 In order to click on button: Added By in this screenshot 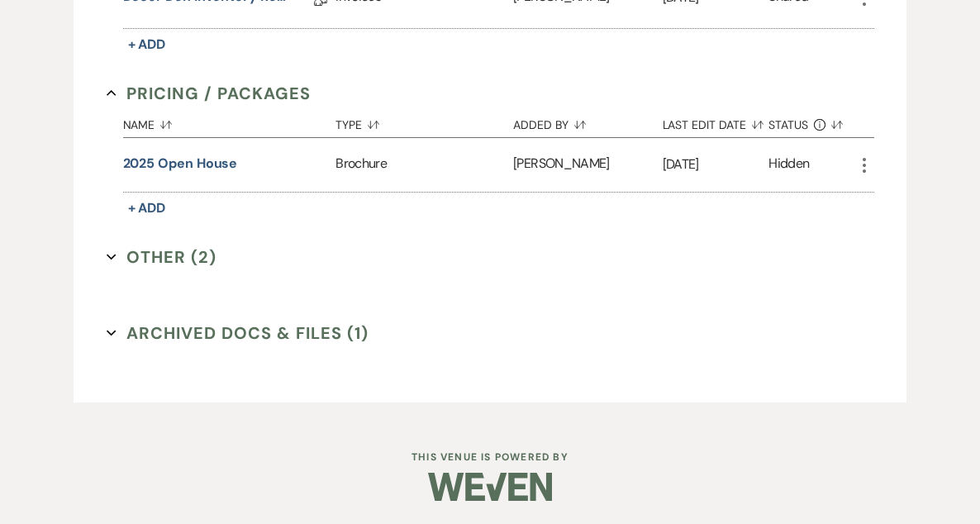, I will do `click(587, 121)`.